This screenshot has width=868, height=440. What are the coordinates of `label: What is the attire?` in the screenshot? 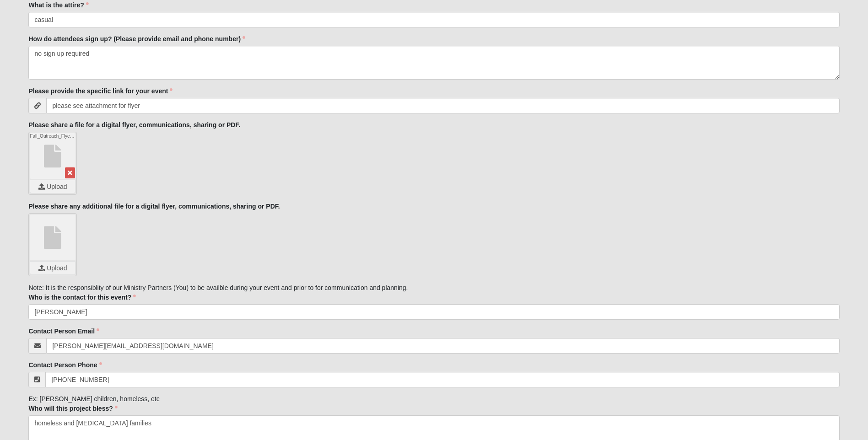 It's located at (58, 5).